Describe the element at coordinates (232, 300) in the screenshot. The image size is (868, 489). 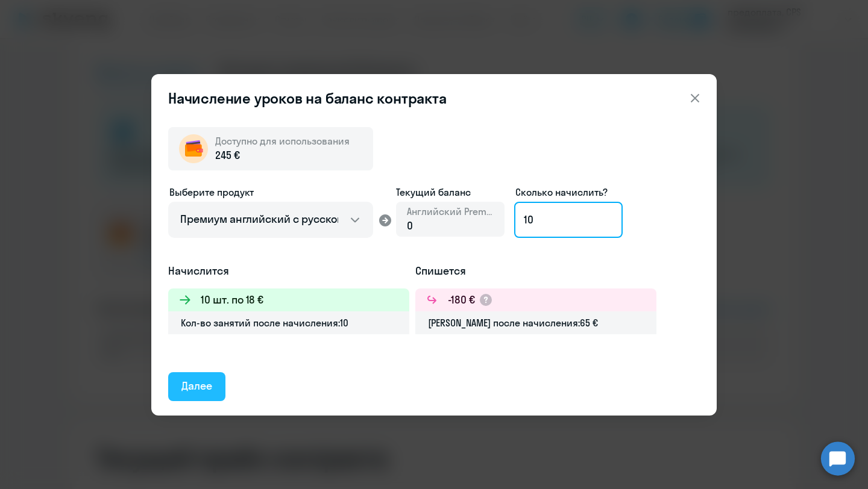
I see `h3: 10 шт. по 18 €` at that location.